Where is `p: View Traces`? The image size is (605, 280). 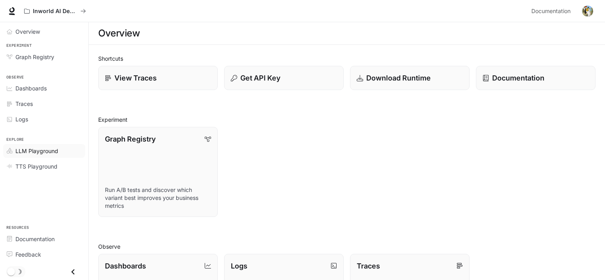
p: View Traces is located at coordinates (135, 78).